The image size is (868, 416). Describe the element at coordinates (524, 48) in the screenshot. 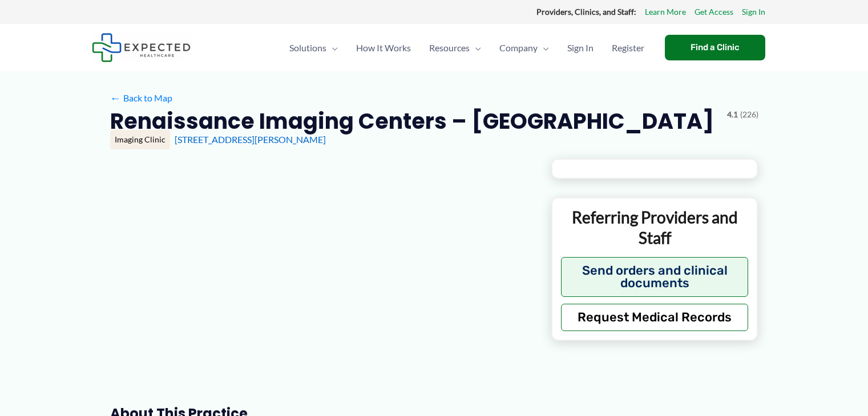

I see `a: CompanyMenu Toggle` at that location.